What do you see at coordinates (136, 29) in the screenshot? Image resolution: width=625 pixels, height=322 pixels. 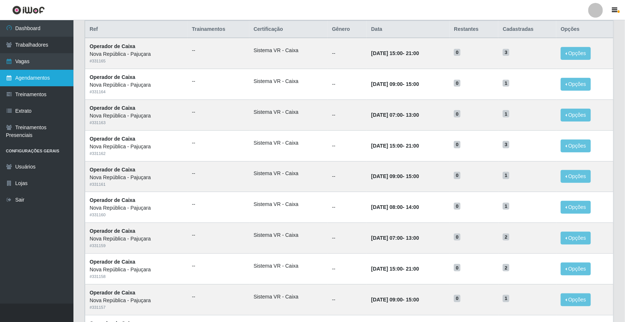 I see `th: Ref` at bounding box center [136, 29].